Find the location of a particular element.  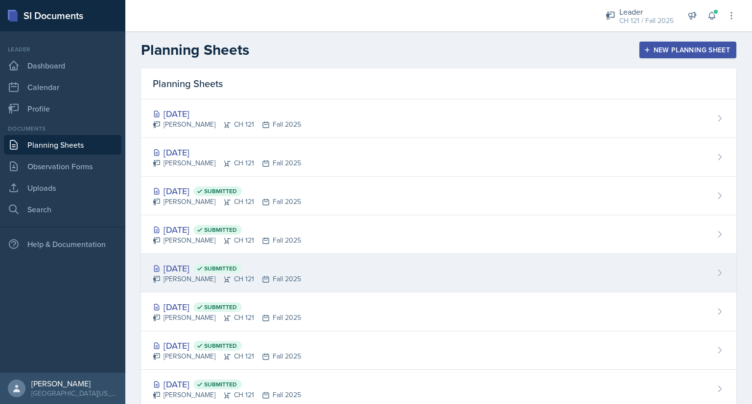

a: Dashboard is located at coordinates (63, 66).